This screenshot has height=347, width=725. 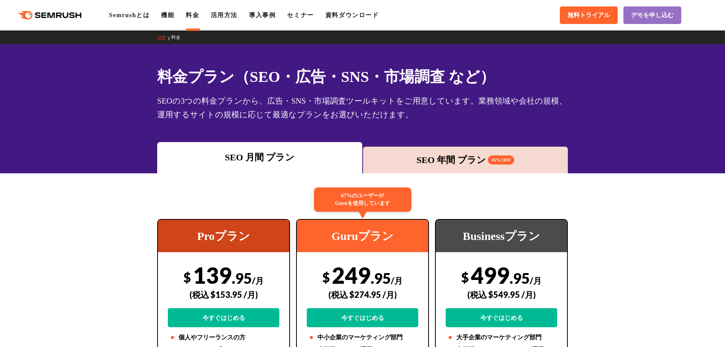 I want to click on a: 機能, so click(x=168, y=15).